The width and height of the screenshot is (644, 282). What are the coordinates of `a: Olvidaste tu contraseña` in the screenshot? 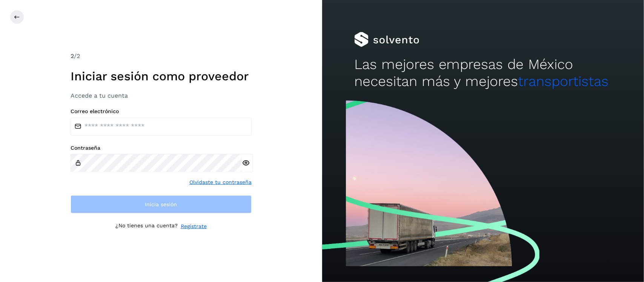 It's located at (220, 182).